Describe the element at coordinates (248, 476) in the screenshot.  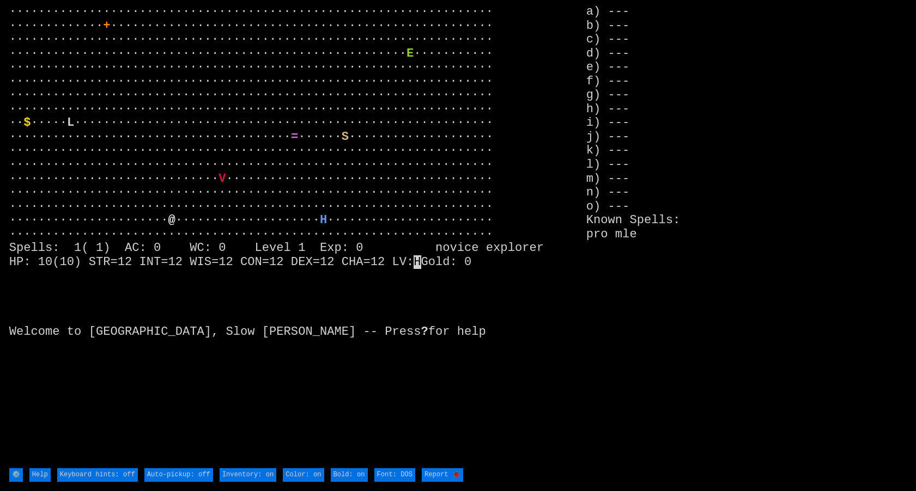
I see `input: Inventory: on` at that location.